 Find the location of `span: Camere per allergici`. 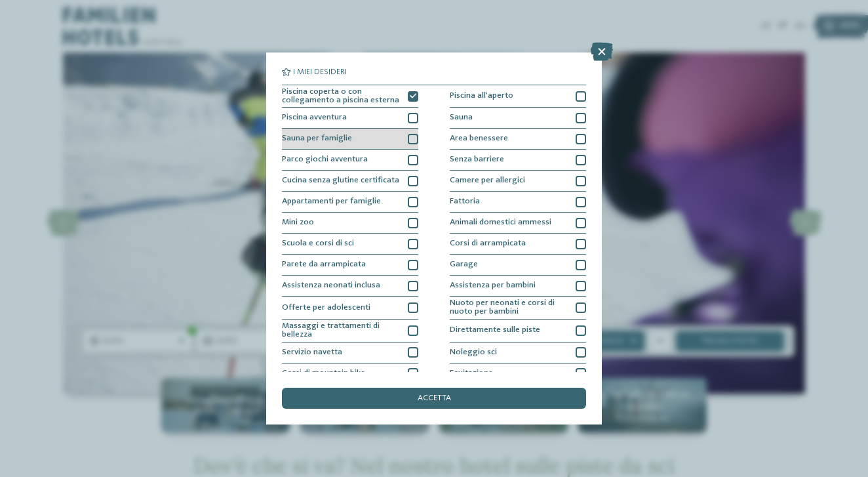

span: Camere per allergici is located at coordinates (487, 180).